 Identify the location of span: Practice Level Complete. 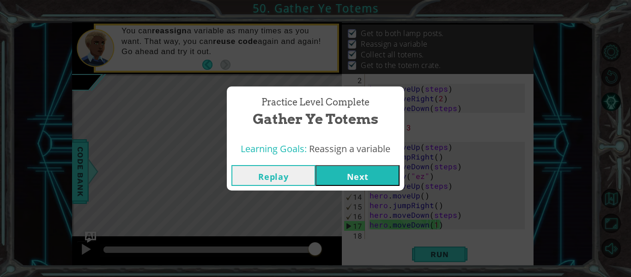
(316, 102).